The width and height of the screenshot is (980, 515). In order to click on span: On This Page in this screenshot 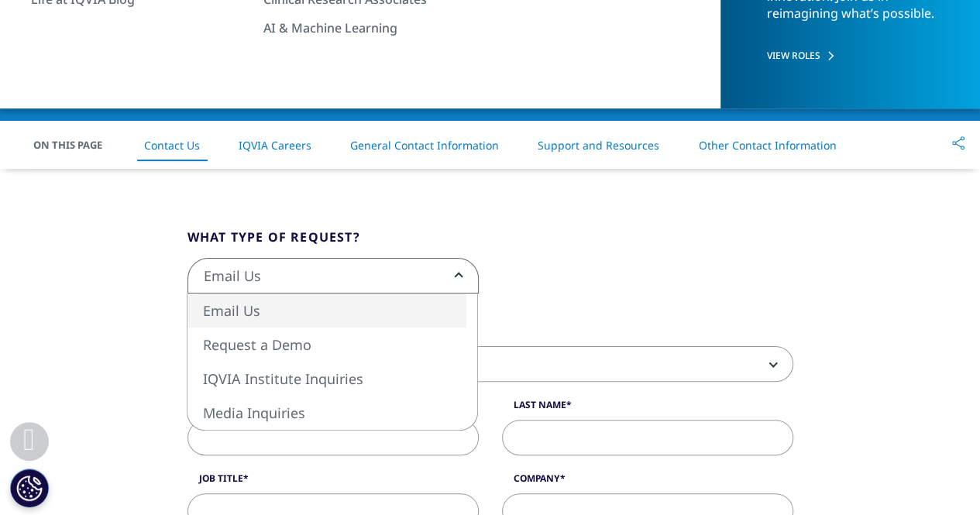, I will do `click(76, 144)`.